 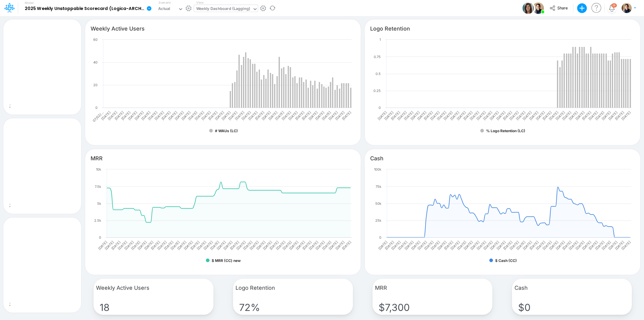 What do you see at coordinates (379, 203) in the screenshot?
I see `text: 50k` at bounding box center [379, 203].